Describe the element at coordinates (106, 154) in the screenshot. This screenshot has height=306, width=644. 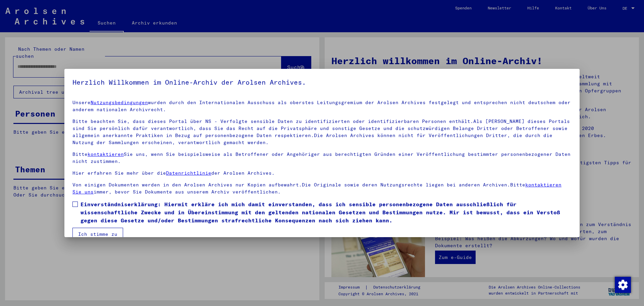
I see `a: kontaktieren` at that location.